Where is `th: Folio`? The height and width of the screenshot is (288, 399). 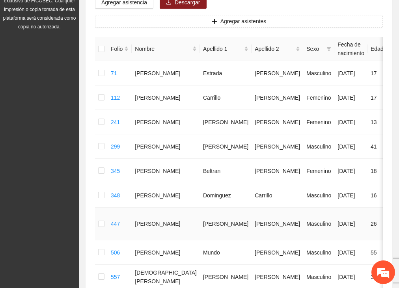 th: Folio is located at coordinates (120, 49).